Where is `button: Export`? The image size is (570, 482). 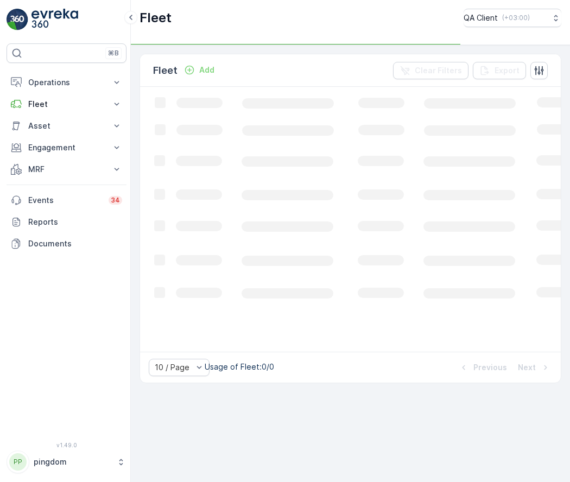 button: Export is located at coordinates (499, 71).